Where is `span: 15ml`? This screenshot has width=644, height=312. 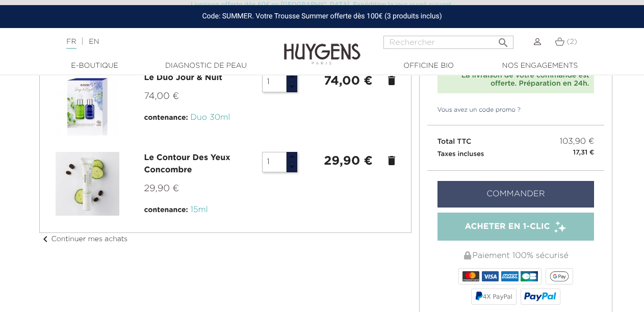 span: 15ml is located at coordinates (199, 210).